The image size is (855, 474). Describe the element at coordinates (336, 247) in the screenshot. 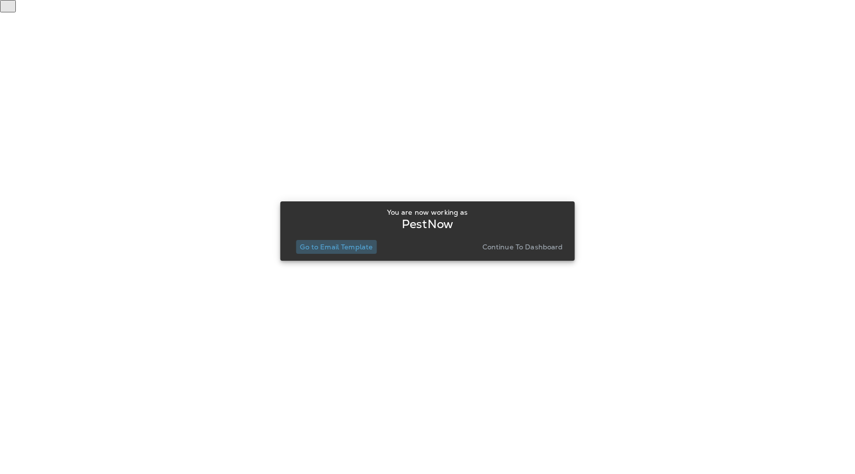

I see `p: Go to Email Template` at that location.